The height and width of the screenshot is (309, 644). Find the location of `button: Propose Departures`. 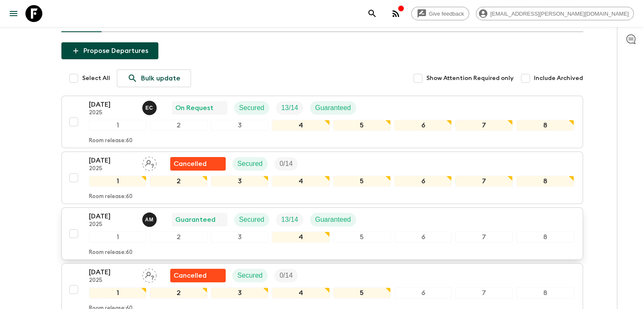

button: Propose Departures is located at coordinates (110, 50).